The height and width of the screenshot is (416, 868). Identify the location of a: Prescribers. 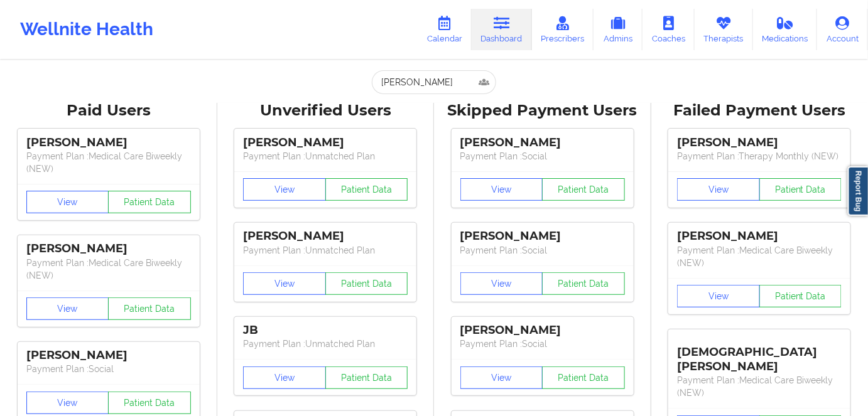
(562, 29).